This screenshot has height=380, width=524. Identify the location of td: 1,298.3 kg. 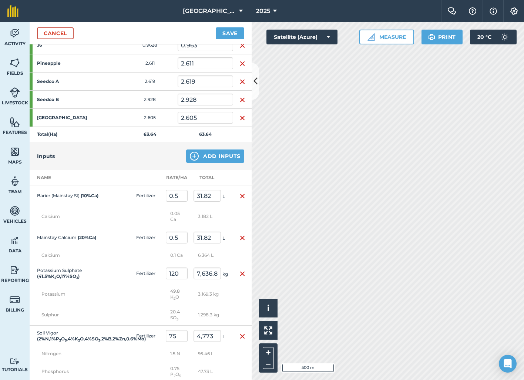
(212, 315).